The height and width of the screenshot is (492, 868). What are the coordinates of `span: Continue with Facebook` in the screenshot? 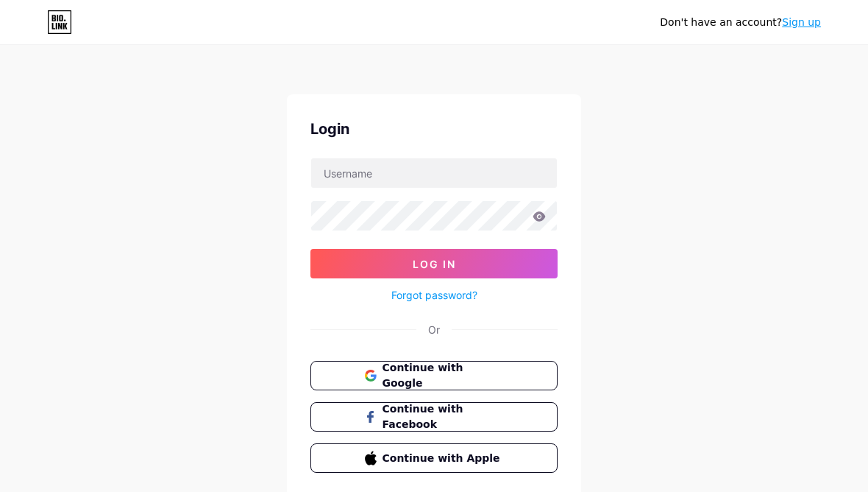 It's located at (443, 417).